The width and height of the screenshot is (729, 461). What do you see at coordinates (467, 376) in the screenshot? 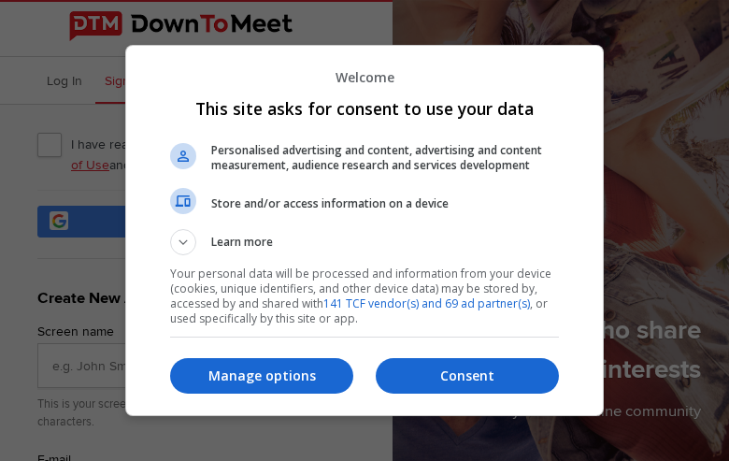
I see `button: Consent` at bounding box center [467, 376].